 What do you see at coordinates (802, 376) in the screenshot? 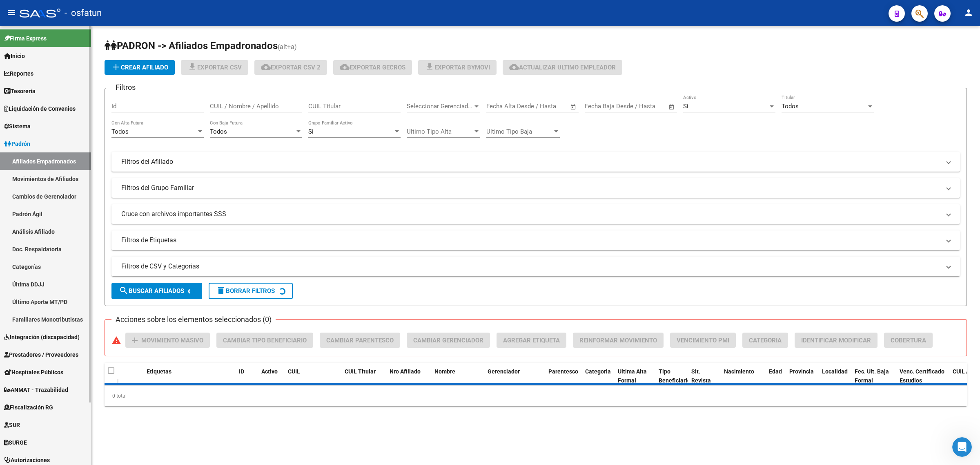
I see `datatable-header-cell: Provincia` at bounding box center [802, 376].